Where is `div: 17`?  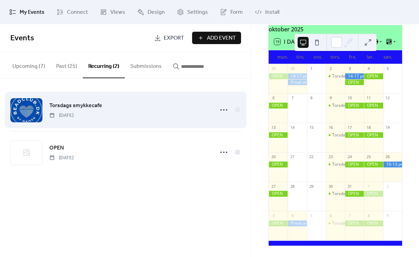 div: 17 is located at coordinates (349, 127).